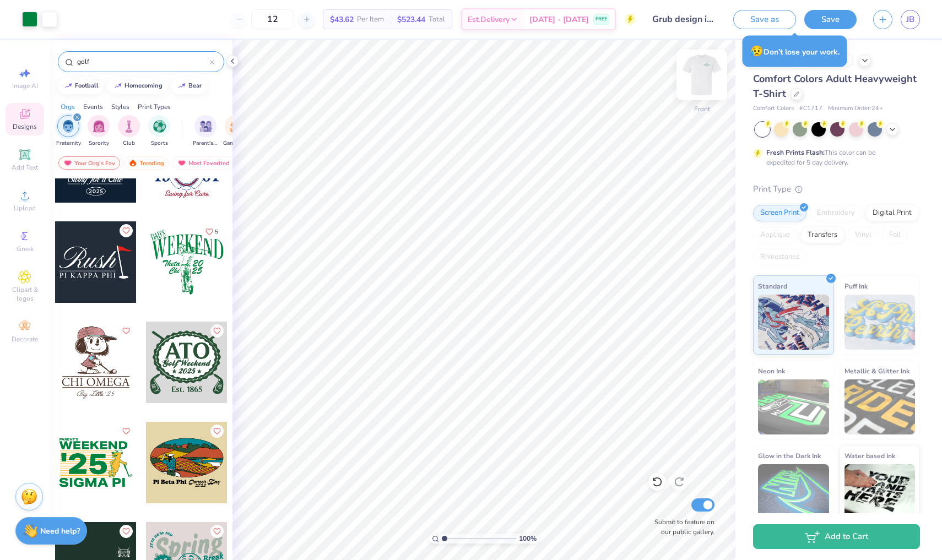 This screenshot has height=560, width=942. What do you see at coordinates (879, 492) in the screenshot?
I see `img: Water based Ink` at bounding box center [879, 492].